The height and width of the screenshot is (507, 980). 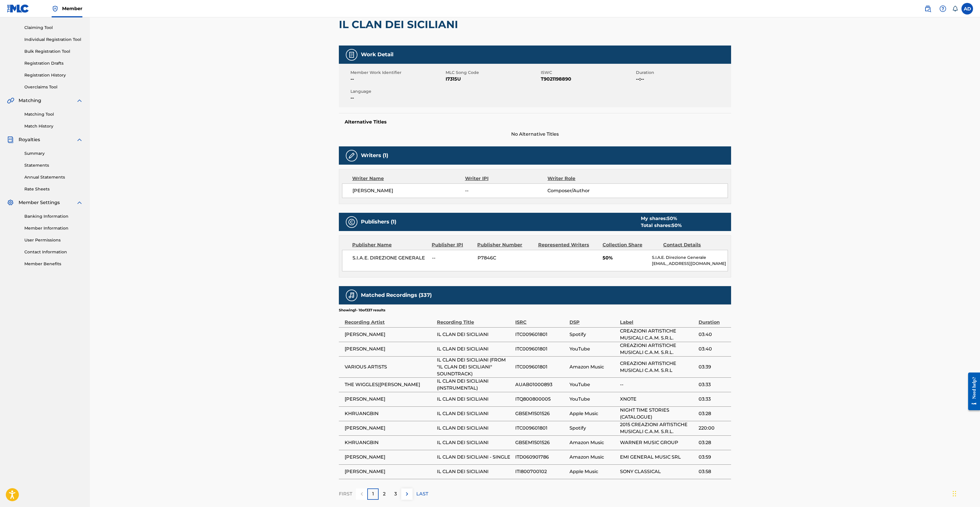 I want to click on p: 3, so click(x=395, y=494).